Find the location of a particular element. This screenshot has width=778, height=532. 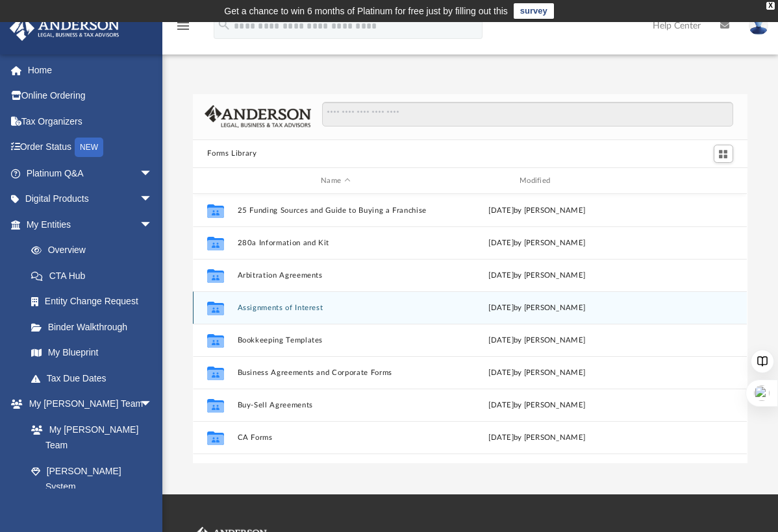

div: Get a chance to win 6 months of Platinum for free just by filling out this is located at coordinates (366, 11).